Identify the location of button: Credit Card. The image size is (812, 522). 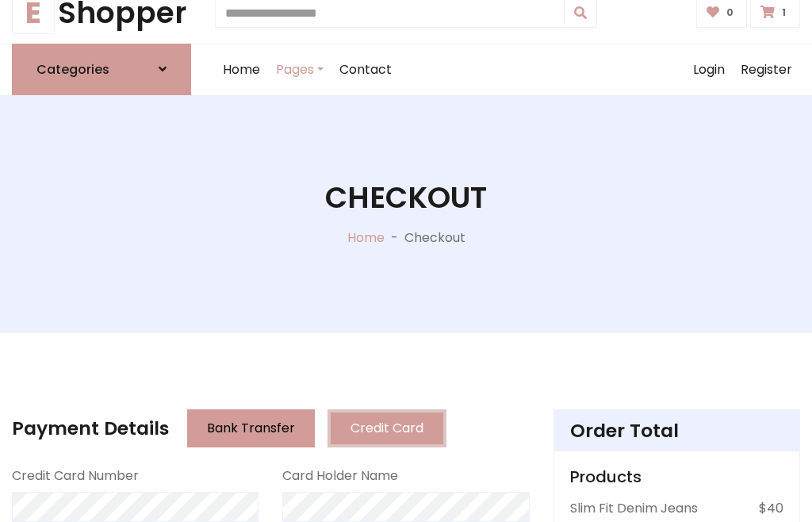
(387, 428).